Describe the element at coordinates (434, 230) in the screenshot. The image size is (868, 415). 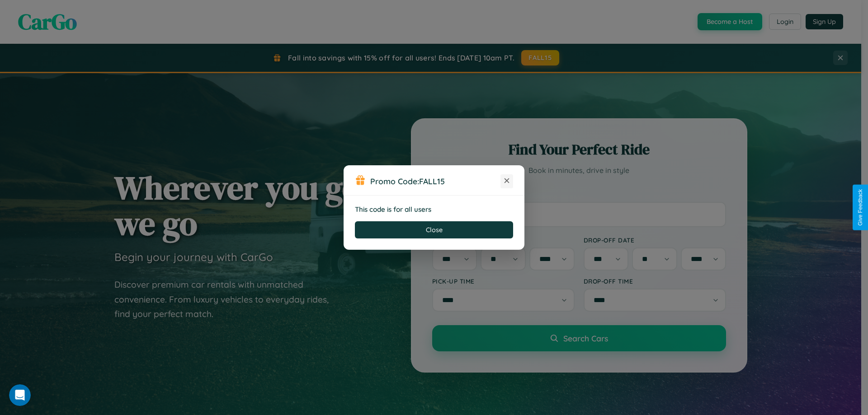
I see `button: Close` at that location.